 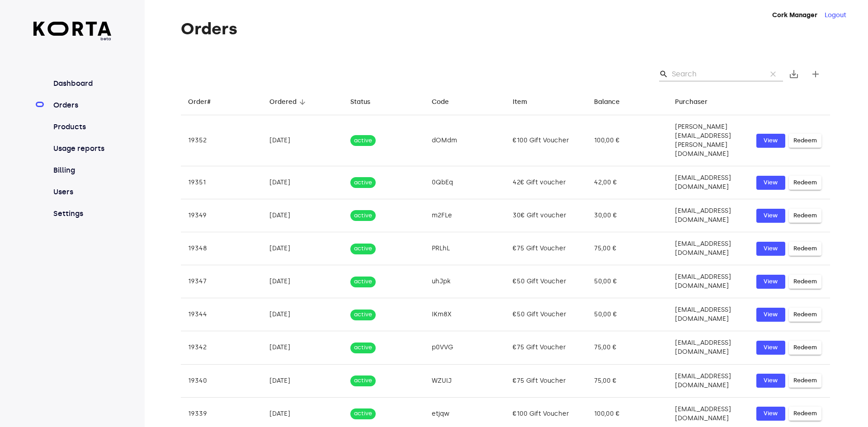 What do you see at coordinates (546, 182) in the screenshot?
I see `td: 42€ Gift voucher` at bounding box center [546, 182].